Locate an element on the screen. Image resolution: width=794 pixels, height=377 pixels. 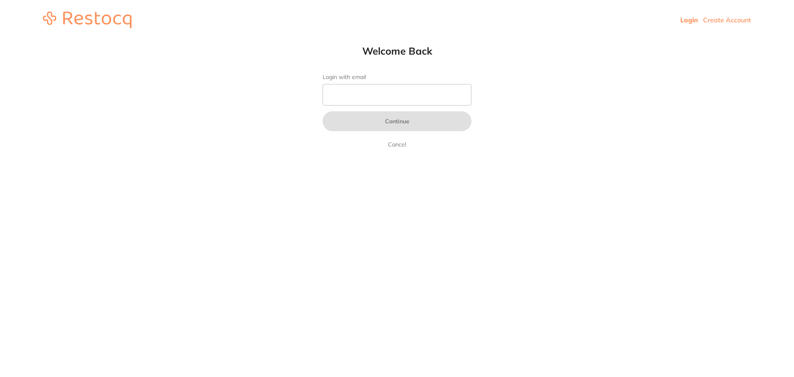
button: Continue is located at coordinates (397, 121).